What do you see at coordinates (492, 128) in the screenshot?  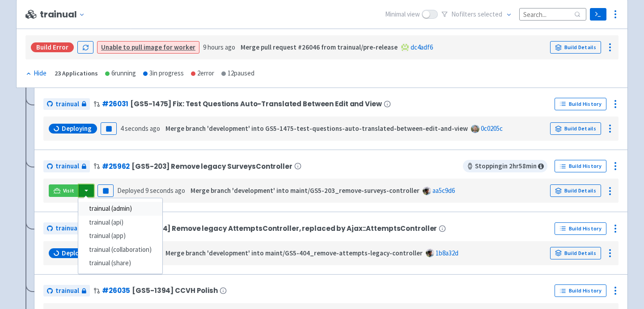 I see `a: 0c0205c` at bounding box center [492, 128].